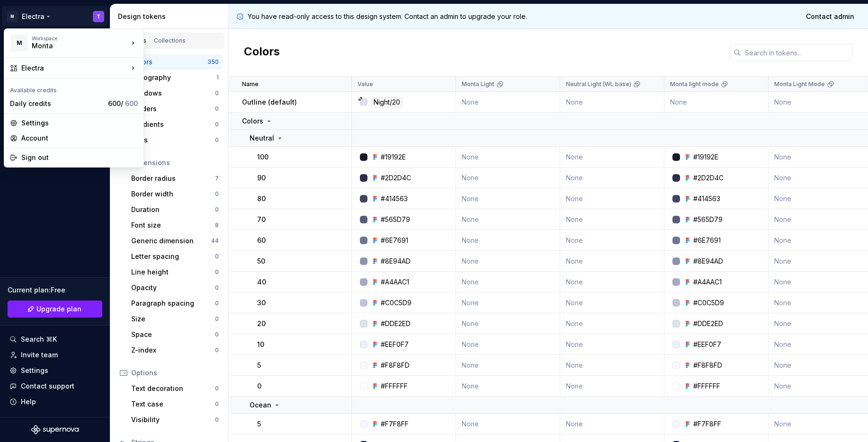  What do you see at coordinates (72, 46) in the screenshot?
I see `div: Monta` at bounding box center [72, 46].